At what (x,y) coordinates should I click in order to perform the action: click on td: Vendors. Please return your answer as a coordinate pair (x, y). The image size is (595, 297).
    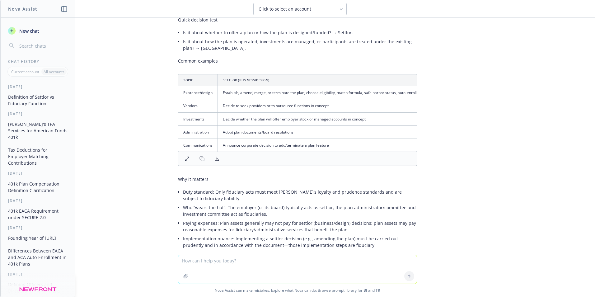
    Looking at the image, I should click on (198, 106).